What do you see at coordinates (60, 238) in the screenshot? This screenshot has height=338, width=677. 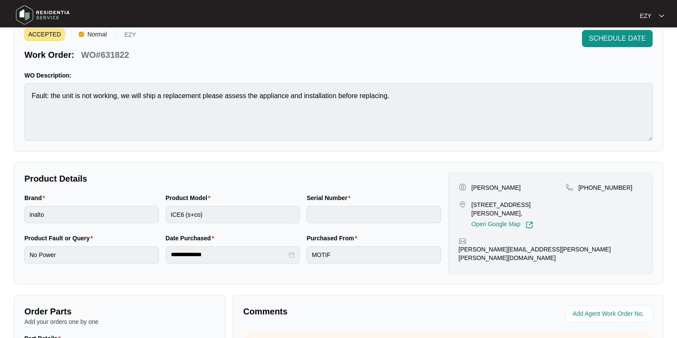 I see `label: Product Fault or Query` at bounding box center [60, 238].